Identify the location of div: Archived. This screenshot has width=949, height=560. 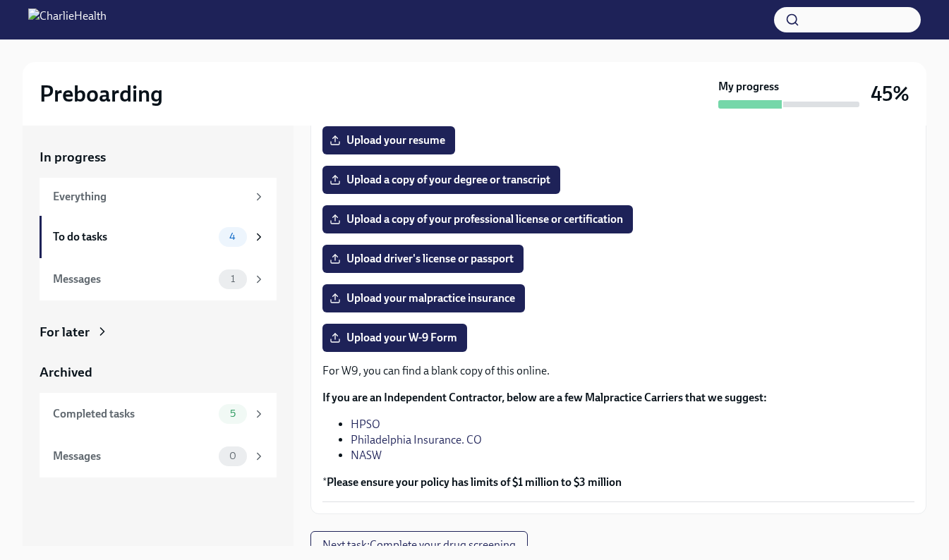
(158, 373).